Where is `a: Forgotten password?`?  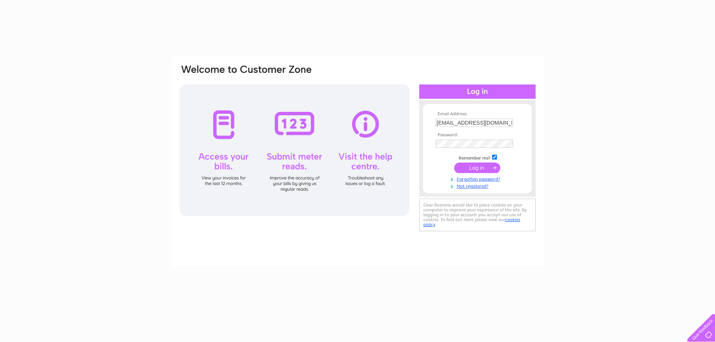 a: Forgotten password? is located at coordinates (478, 178).